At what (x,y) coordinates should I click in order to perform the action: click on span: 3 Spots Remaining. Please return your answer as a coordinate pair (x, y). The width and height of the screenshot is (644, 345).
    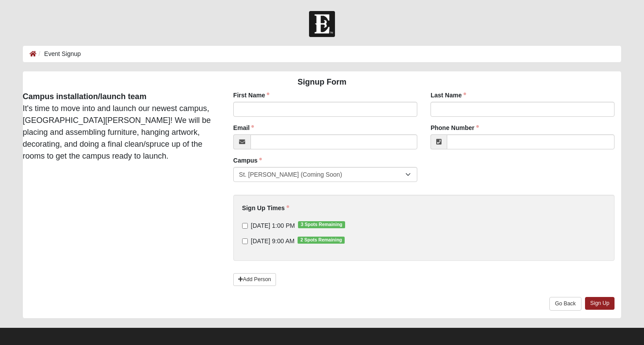
    Looking at the image, I should click on (321, 224).